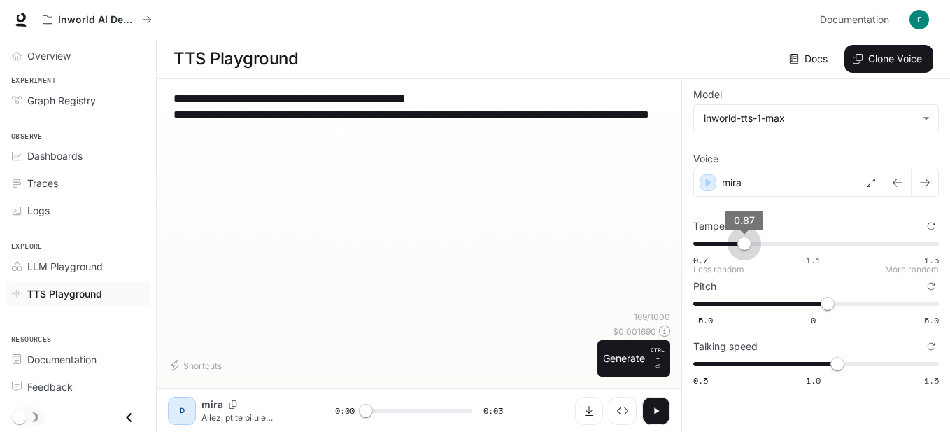  I want to click on span: 0:03, so click(493, 411).